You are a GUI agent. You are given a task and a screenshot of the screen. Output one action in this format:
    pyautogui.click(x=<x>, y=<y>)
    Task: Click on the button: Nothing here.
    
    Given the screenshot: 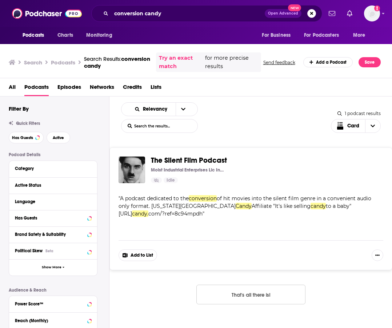 What is the action you would take?
    pyautogui.click(x=251, y=295)
    